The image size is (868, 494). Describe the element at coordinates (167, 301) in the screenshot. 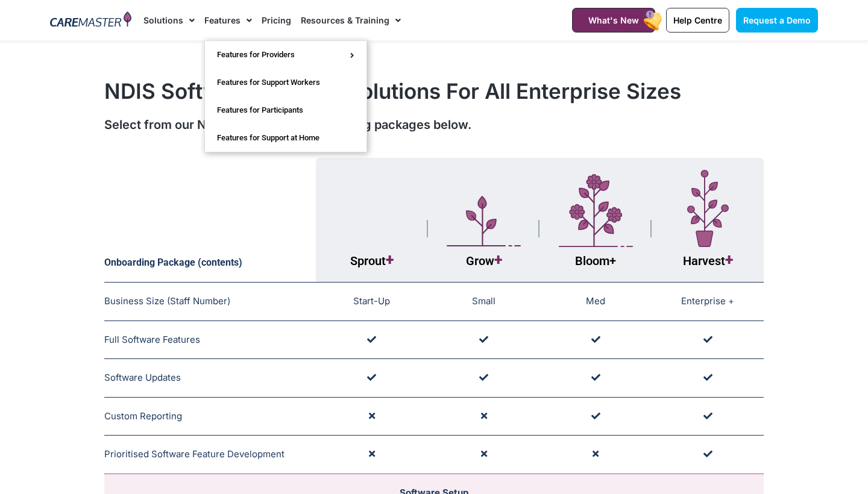

I see `span: Business Size (Staff Number)` at that location.